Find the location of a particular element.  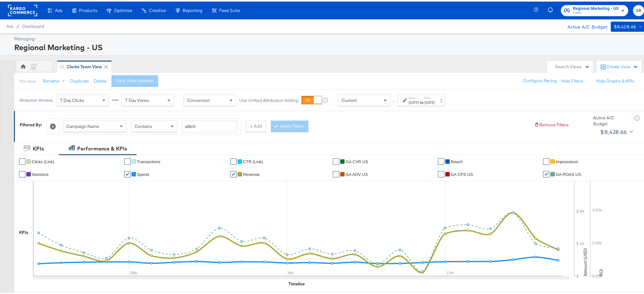

div: Search Views is located at coordinates (572, 65).